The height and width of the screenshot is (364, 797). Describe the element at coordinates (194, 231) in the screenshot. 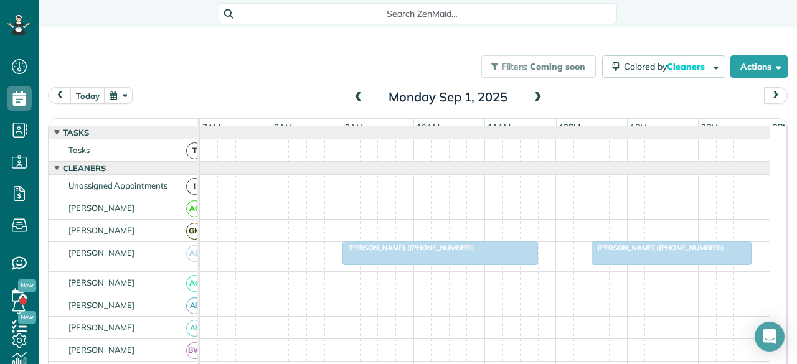

I see `span: GM` at that location.